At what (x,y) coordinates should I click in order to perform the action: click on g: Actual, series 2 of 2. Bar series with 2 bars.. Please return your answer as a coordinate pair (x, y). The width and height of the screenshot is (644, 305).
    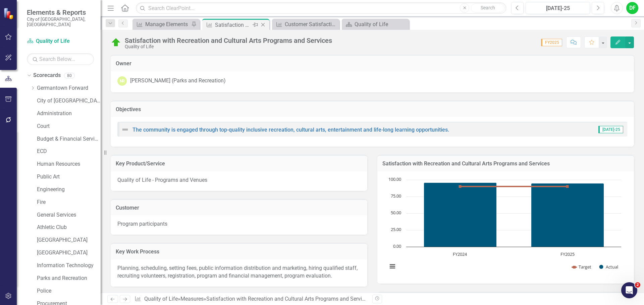
    Looking at the image, I should click on (514, 215).